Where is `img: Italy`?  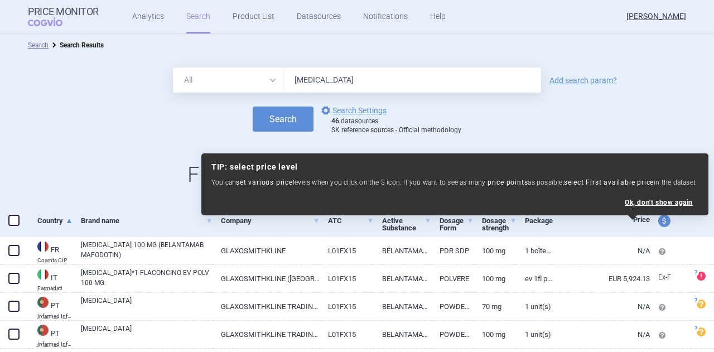 img: Italy is located at coordinates (43, 274).